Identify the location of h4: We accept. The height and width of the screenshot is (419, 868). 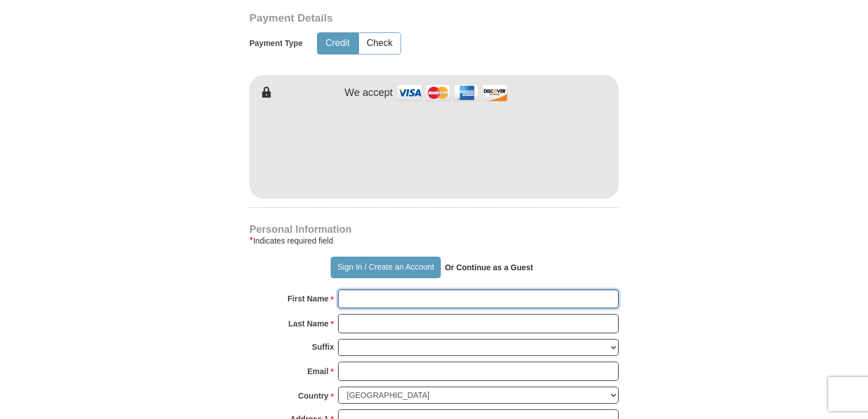
(368, 93).